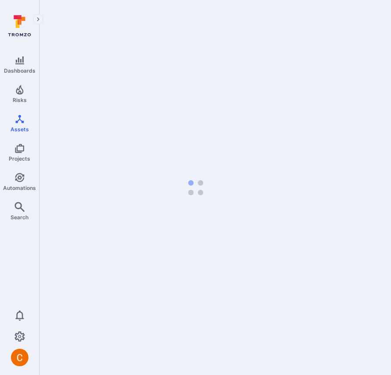 The height and width of the screenshot is (375, 391). Describe the element at coordinates (19, 159) in the screenshot. I see `span: Projects` at that location.